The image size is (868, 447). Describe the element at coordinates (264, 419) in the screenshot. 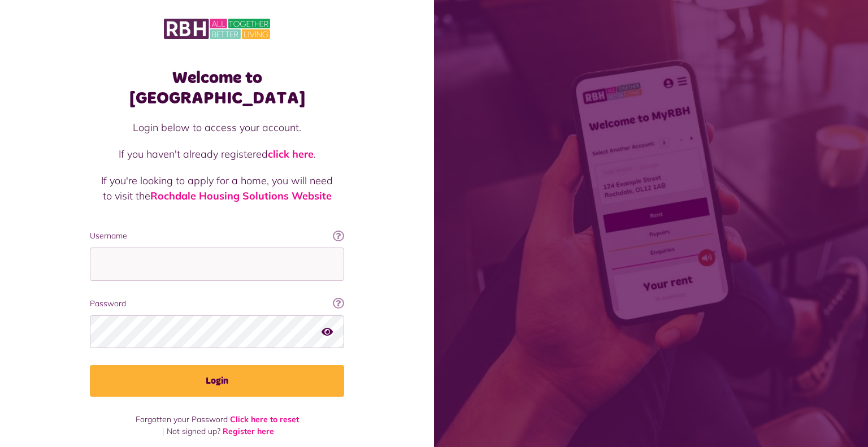

I see `a: Click here to reset` at that location.